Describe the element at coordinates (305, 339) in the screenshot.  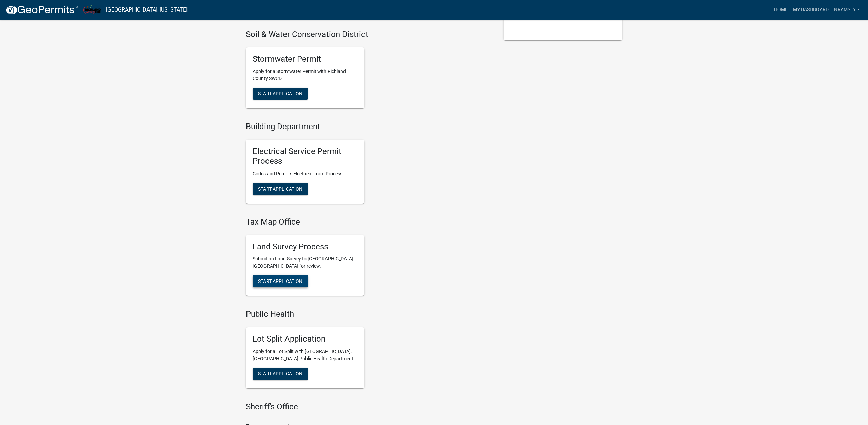
I see `h5: Lot Split Application` at that location.